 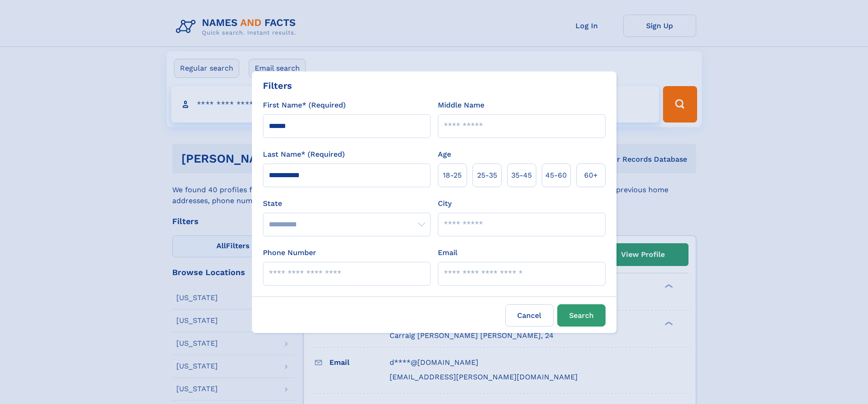 What do you see at coordinates (289, 253) in the screenshot?
I see `label: Phone Number` at bounding box center [289, 253].